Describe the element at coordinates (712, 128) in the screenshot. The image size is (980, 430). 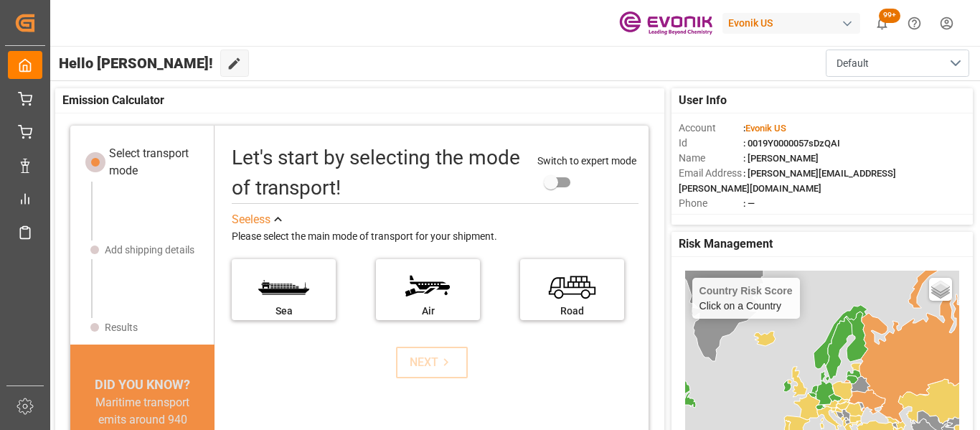
I see `span: Account` at that location.